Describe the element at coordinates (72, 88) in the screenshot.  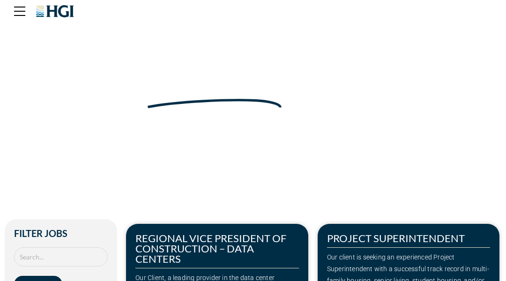
I see `span: Make Your` at that location.